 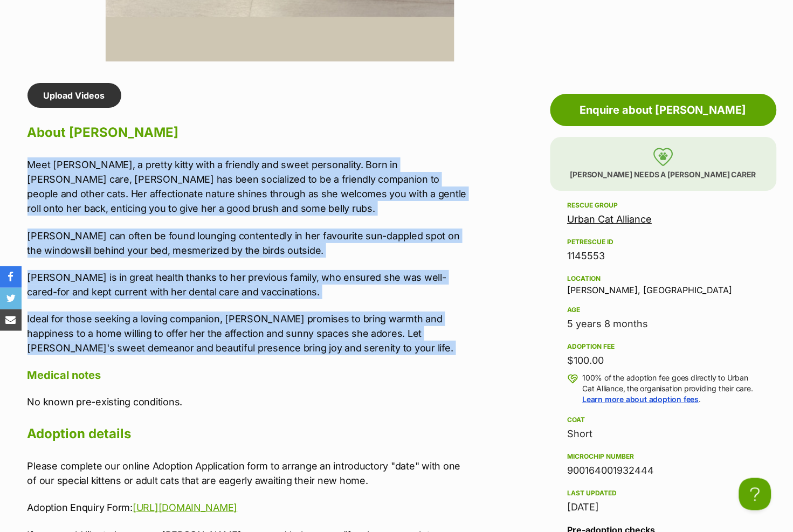 What do you see at coordinates (663, 310) in the screenshot?
I see `div: Age` at bounding box center [663, 310].